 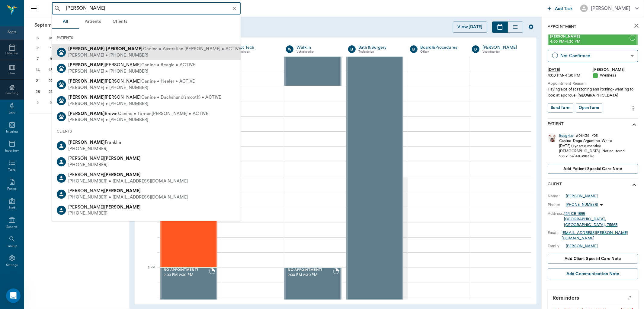 I want to click on div: Sunday, September 14, 2025, so click(x=38, y=70).